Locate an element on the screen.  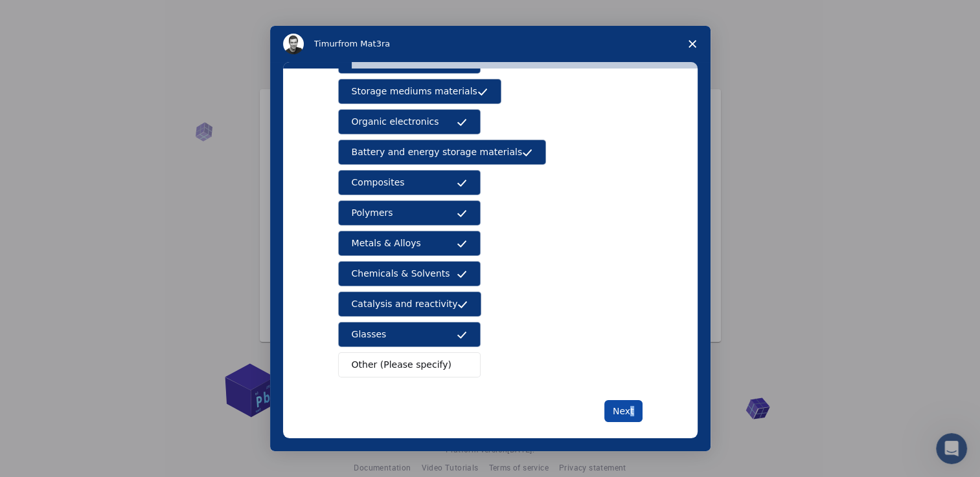
img: Profile image for Timur is located at coordinates (293, 44).